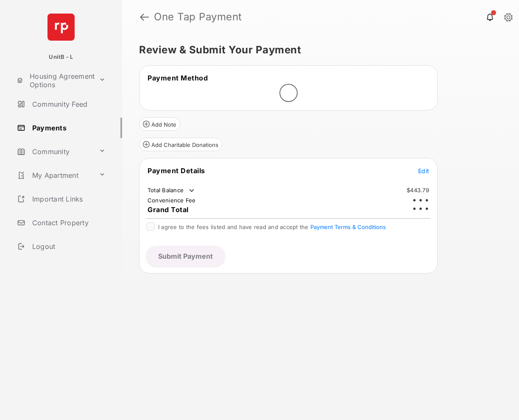 This screenshot has height=420, width=519. I want to click on td: Total Balance, so click(171, 190).